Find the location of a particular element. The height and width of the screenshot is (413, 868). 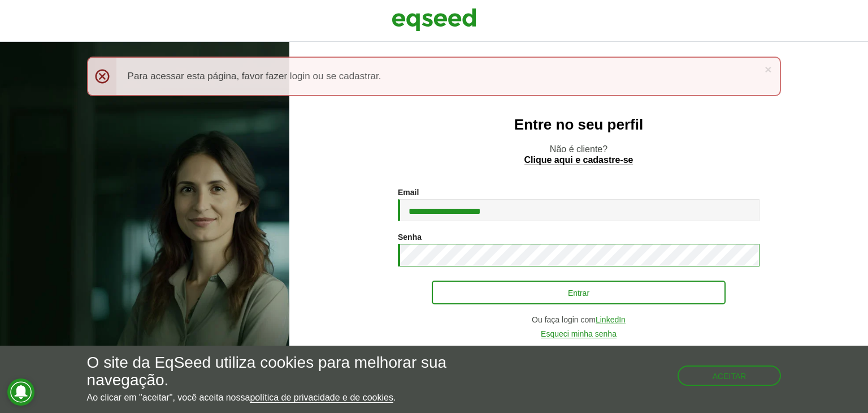

p: Não é cliente? is located at coordinates (579, 154).